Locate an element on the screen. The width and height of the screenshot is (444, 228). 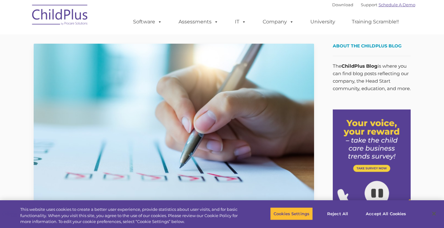
img: ChildPlus by Procare Solutions is located at coordinates (60, 16).